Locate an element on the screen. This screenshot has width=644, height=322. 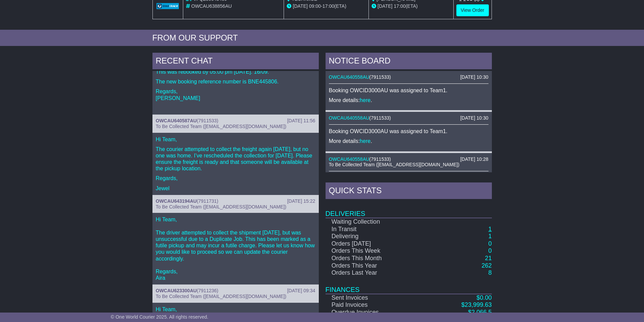
img: GetCarrierServiceLogo is located at coordinates (168, 6).